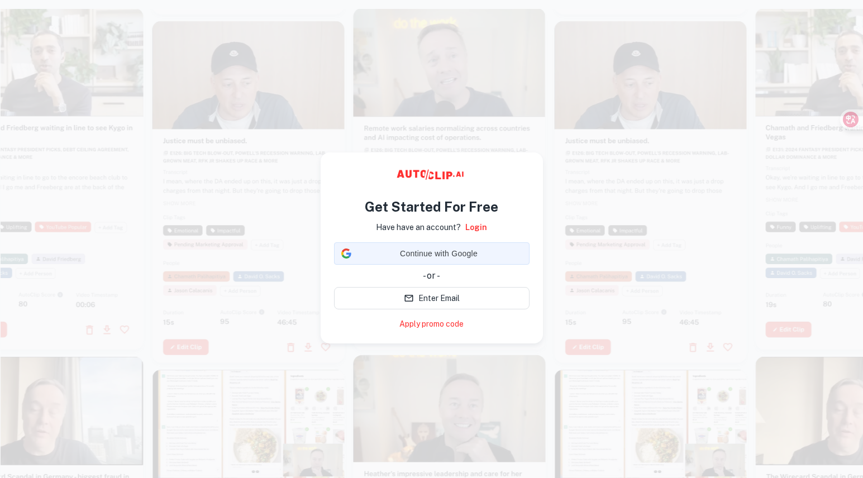 Image resolution: width=863 pixels, height=478 pixels. Describe the element at coordinates (476, 227) in the screenshot. I see `a: Login` at that location.